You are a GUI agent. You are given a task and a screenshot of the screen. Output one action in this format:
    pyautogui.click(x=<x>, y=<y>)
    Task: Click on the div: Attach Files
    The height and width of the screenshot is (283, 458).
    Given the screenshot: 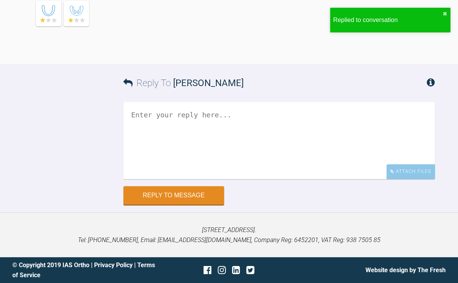 What is the action you would take?
    pyautogui.click(x=410, y=171)
    